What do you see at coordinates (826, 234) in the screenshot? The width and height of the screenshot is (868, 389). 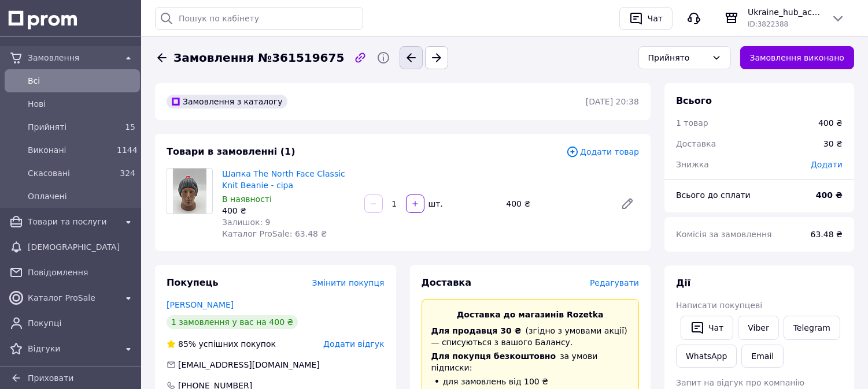 I see `span: 63.48 ₴` at bounding box center [826, 234].